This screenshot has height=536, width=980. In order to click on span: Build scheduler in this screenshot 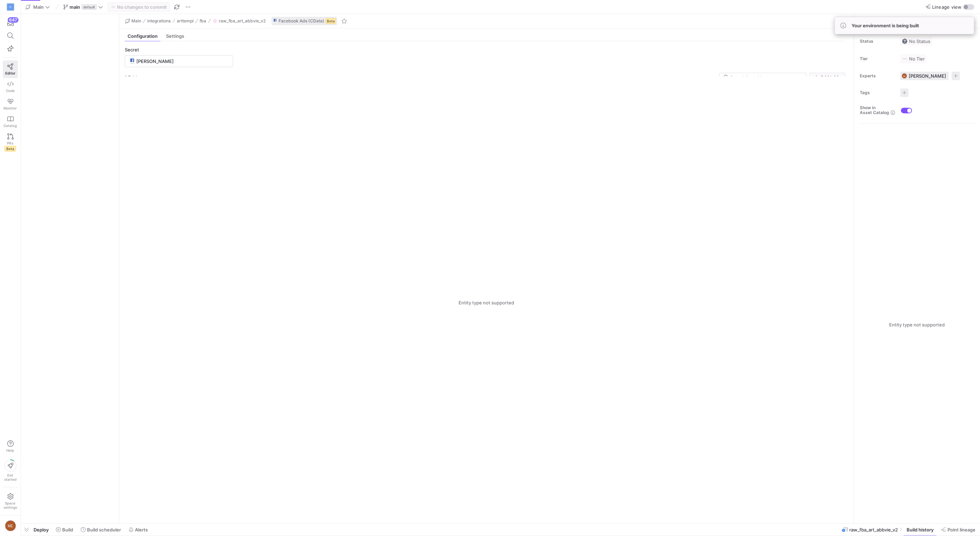, I will do `click(104, 530)`.